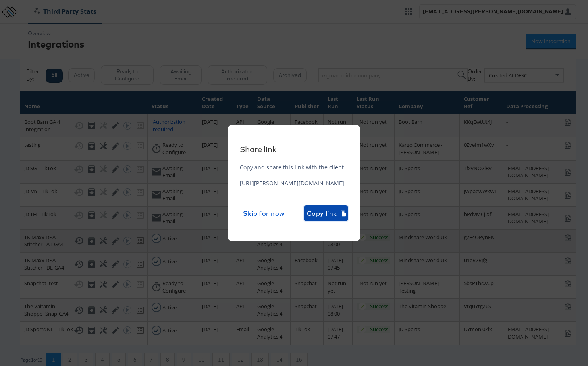 The height and width of the screenshot is (366, 588). What do you see at coordinates (264, 214) in the screenshot?
I see `span: Skip for now` at bounding box center [264, 214].